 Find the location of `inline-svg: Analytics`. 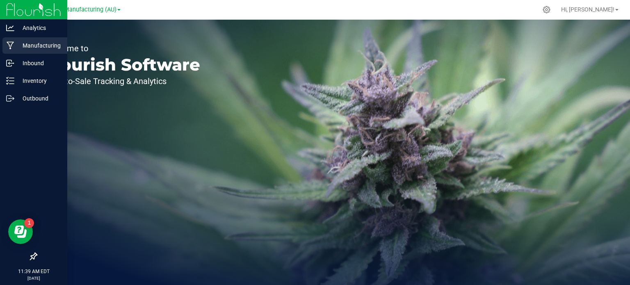

inline-svg: Analytics is located at coordinates (10, 28).